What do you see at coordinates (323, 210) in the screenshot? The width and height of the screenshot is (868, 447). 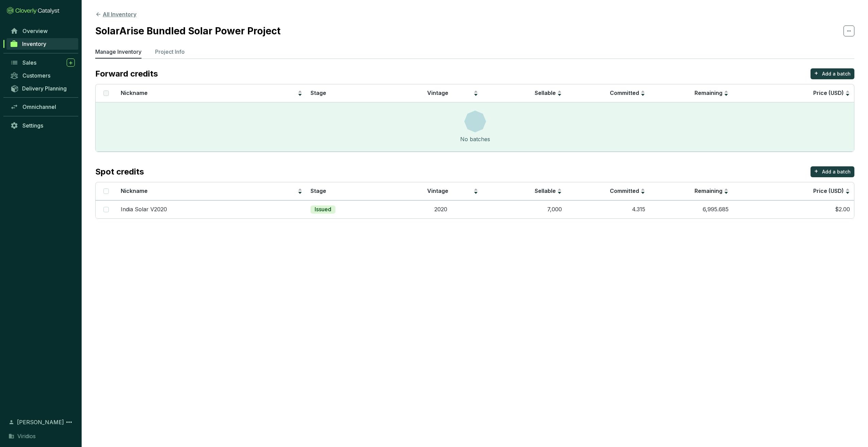 I see `p: Issued` at bounding box center [323, 210].